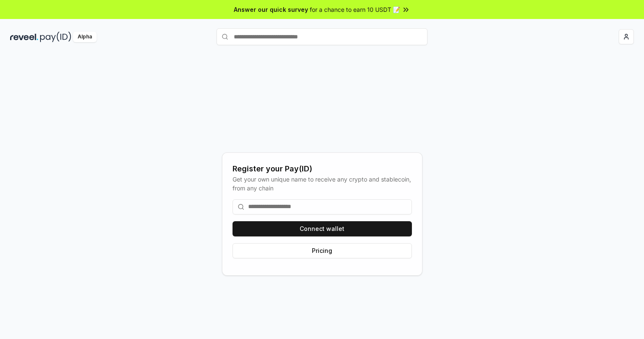 Image resolution: width=644 pixels, height=339 pixels. I want to click on div: Get your own unique name to receive any crypto and stablecoin, from any chain, so click(322, 184).